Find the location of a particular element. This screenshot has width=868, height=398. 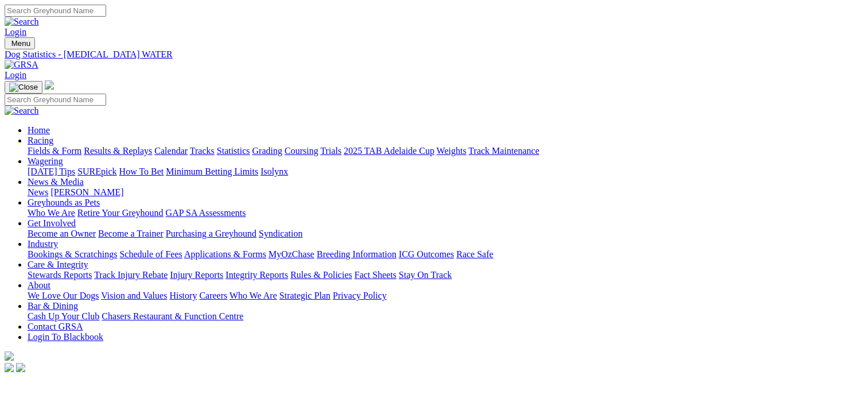

a: Home is located at coordinates (38, 130).